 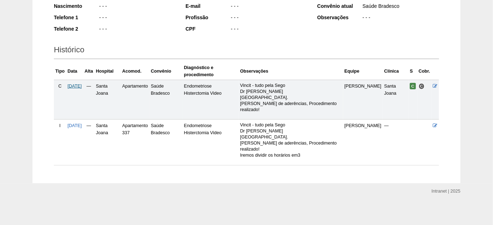 What do you see at coordinates (135, 143) in the screenshot?
I see `td: Apartamento 337` at bounding box center [135, 143].